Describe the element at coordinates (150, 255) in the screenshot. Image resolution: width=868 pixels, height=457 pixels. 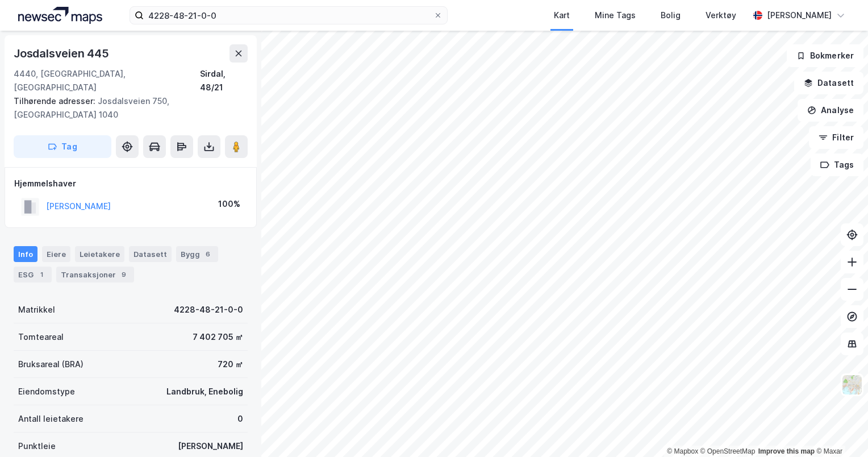
I see `div: Datasett` at that location.